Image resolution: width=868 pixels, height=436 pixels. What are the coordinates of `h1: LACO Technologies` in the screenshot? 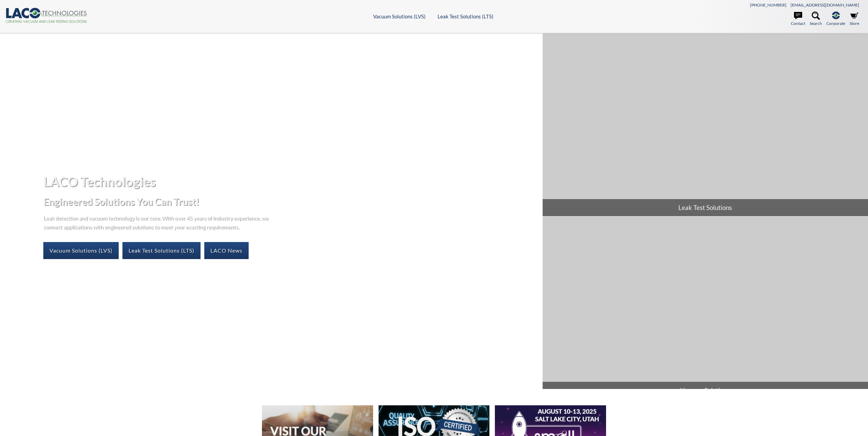 It's located at (290, 181).